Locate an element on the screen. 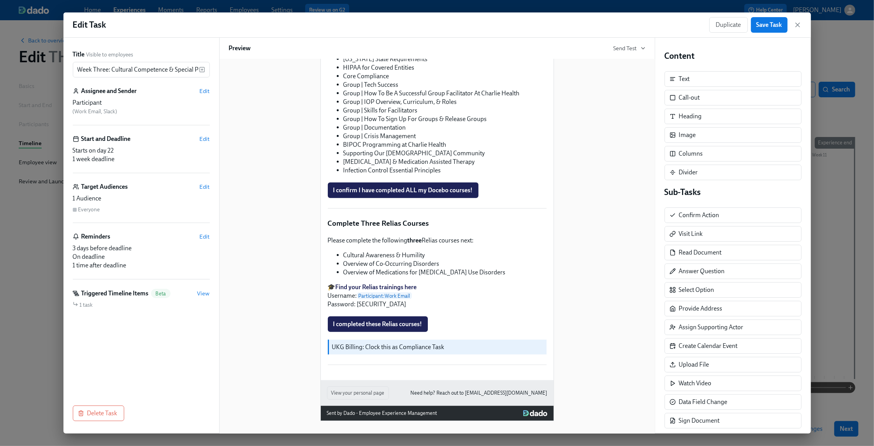 The height and width of the screenshot is (446, 874). div: Participant is located at coordinates (141, 103).